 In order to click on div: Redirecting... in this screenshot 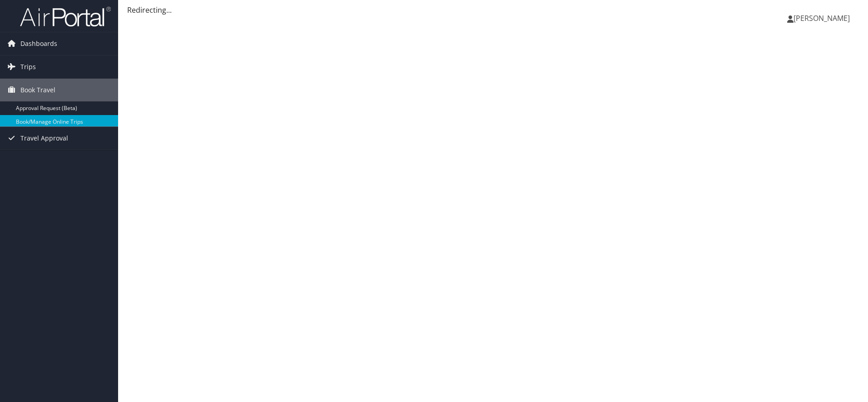, I will do `click(493, 10)`.